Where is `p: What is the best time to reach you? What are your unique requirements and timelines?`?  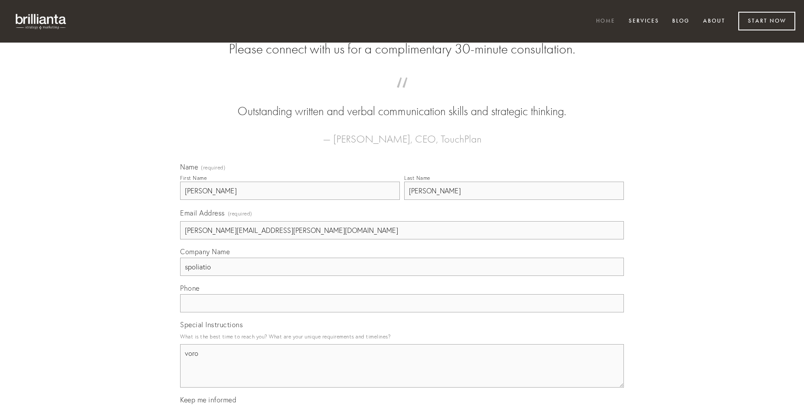 p: What is the best time to reach you? What are your unique requirements and timelines? is located at coordinates (402, 337).